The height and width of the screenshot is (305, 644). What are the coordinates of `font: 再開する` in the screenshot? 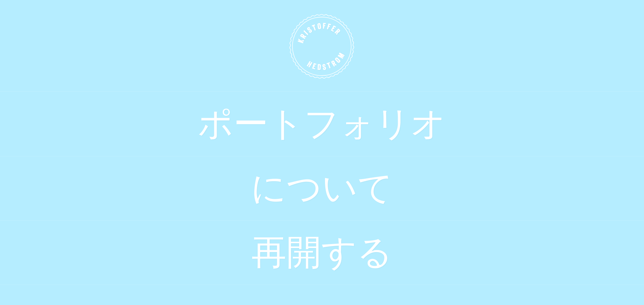 It's located at (322, 254).